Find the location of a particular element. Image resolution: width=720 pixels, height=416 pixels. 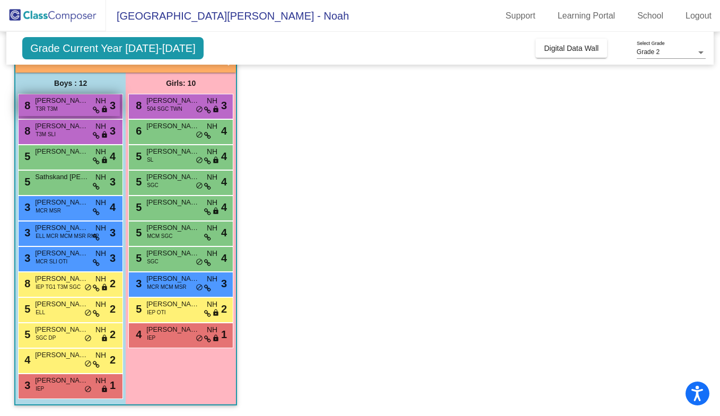

span: T3R T3M is located at coordinates (47, 109).